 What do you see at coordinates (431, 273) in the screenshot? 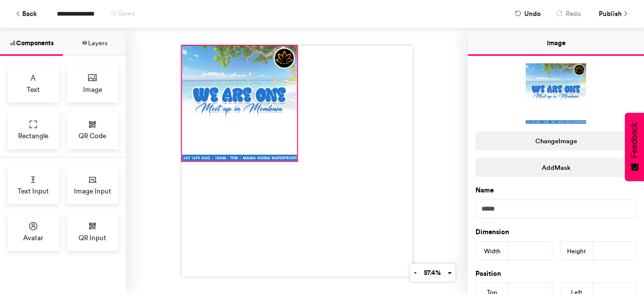
I see `button: 57.4%` at bounding box center [431, 273].